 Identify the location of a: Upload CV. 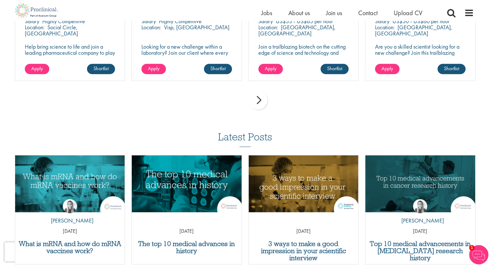
(408, 13).